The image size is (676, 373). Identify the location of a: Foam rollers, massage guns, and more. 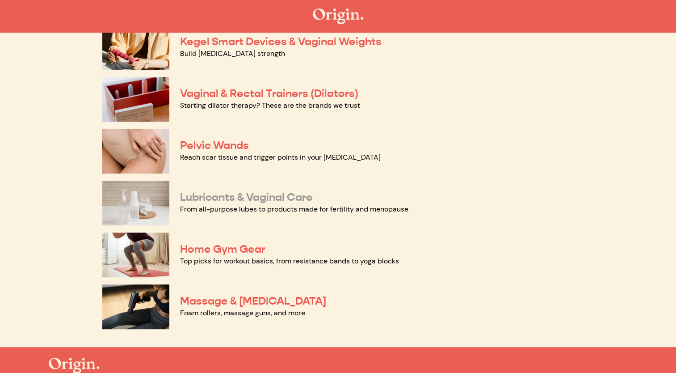
(243, 312).